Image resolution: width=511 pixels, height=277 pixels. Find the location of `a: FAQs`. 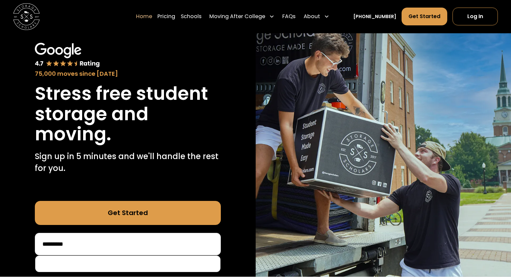

a: FAQs is located at coordinates (289, 16).